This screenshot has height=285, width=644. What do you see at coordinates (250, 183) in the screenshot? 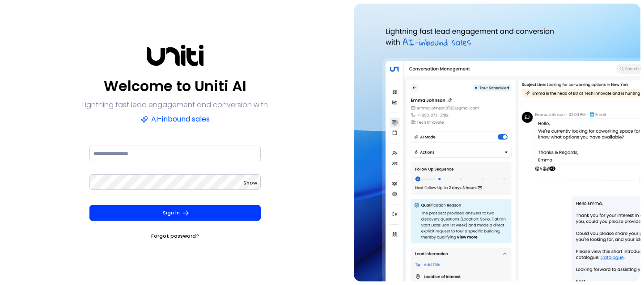
I see `button: Show` at bounding box center [250, 183].